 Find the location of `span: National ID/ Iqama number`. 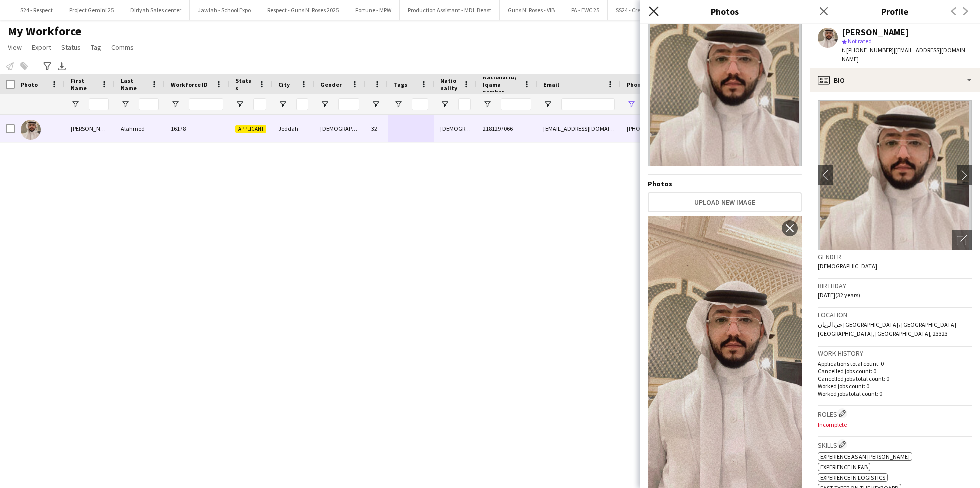

span: National ID/ Iqama number is located at coordinates (501, 84).